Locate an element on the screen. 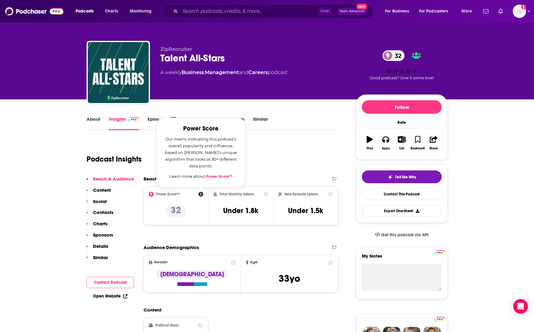 This screenshot has height=332, width=534. a: Get this podcast via API is located at coordinates (402, 235).